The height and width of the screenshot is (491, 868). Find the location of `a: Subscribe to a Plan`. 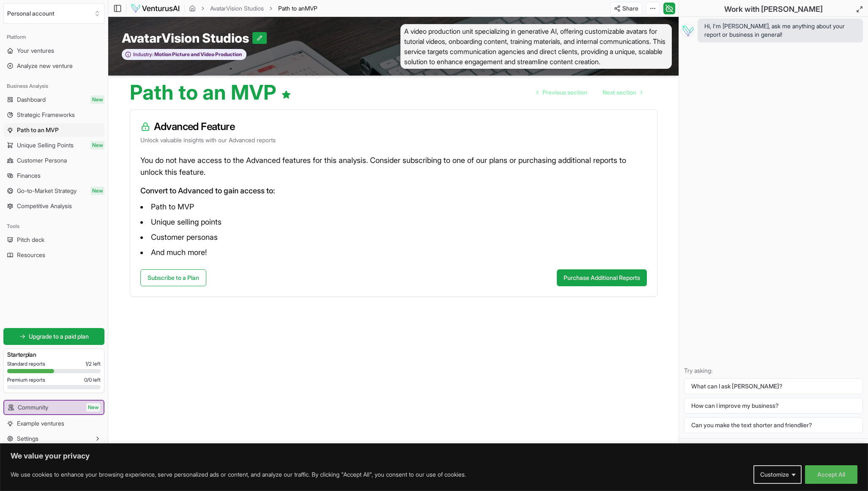

a: Subscribe to a Plan is located at coordinates (173, 278).